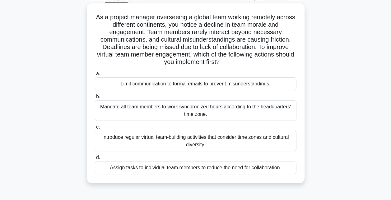 This screenshot has width=391, height=200. I want to click on div: Assign tasks to individual team members to reduce the need for collaboration., so click(195, 168).